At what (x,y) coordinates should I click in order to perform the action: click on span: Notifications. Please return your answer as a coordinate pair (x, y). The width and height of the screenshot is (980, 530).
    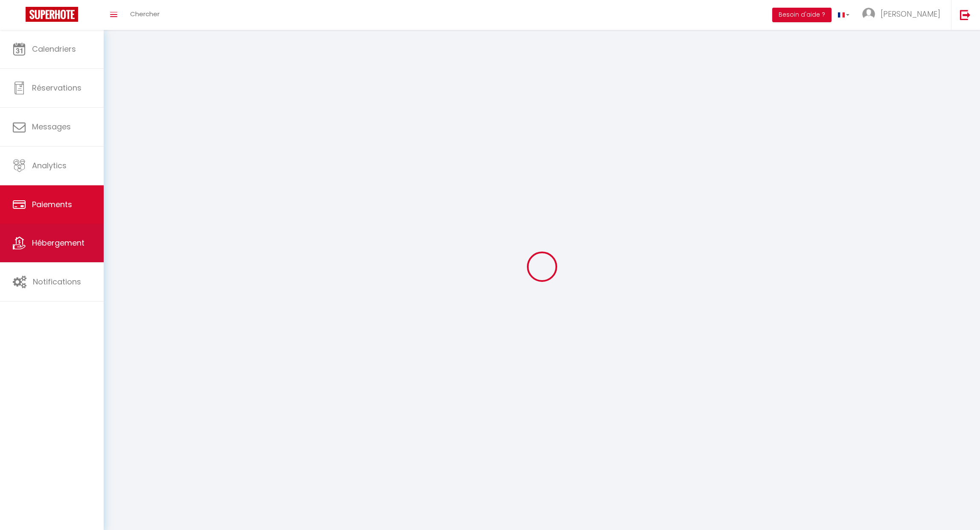
    Looking at the image, I should click on (57, 281).